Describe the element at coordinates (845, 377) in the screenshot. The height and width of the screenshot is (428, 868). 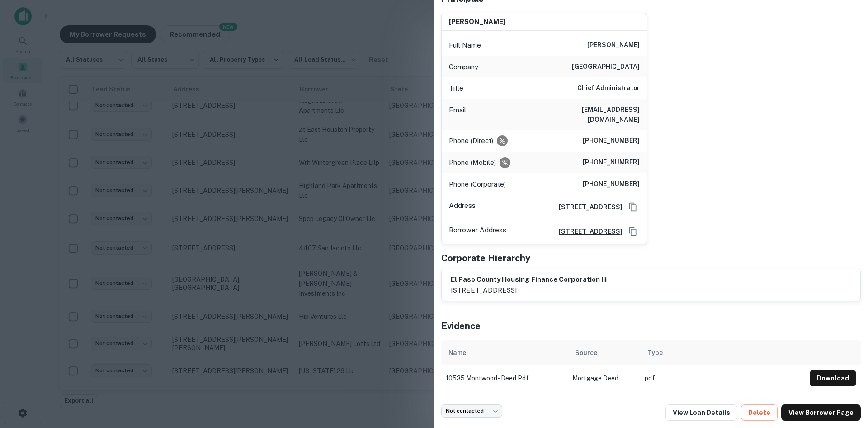
I see `div: Chat Widget` at that location.